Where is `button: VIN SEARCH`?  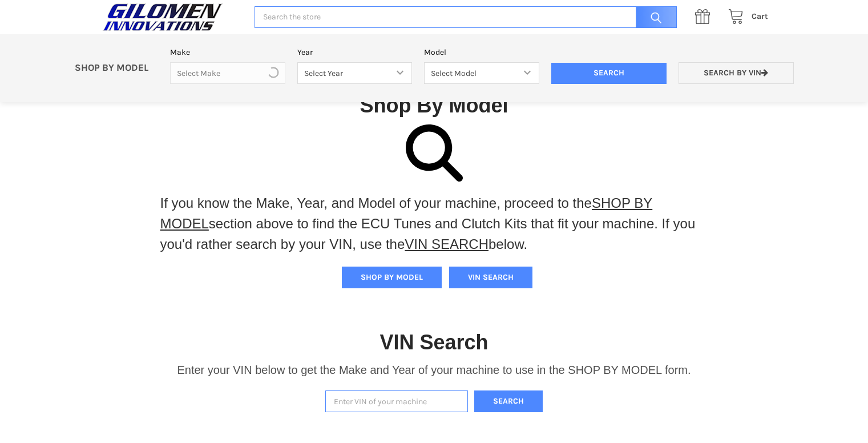
button: VIN SEARCH is located at coordinates (491, 277).